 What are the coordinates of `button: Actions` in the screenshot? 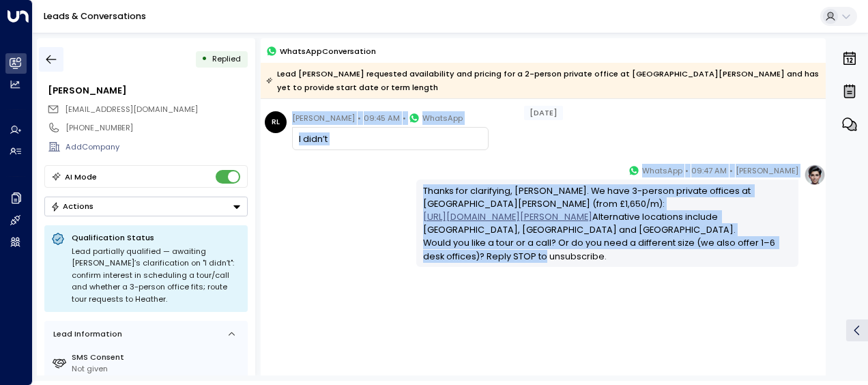 It's located at (146, 206).